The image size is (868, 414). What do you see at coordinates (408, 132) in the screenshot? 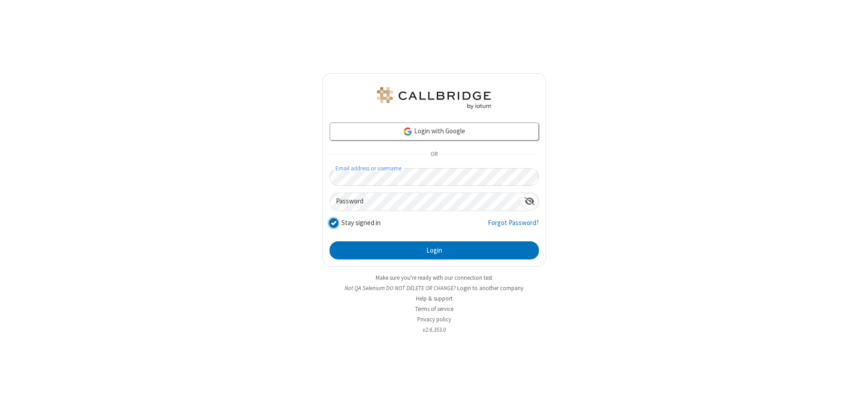
I see `img: google-icon.png` at bounding box center [408, 132].